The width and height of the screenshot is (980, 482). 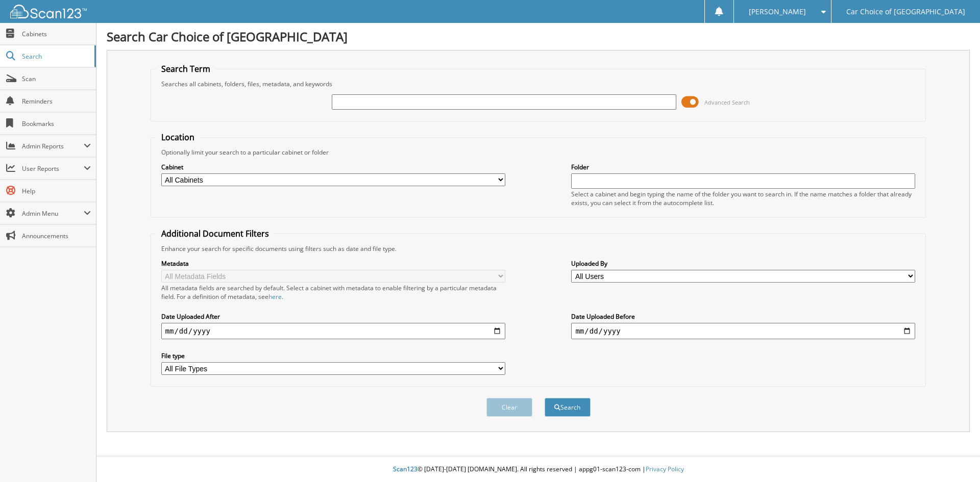 What do you see at coordinates (726, 102) in the screenshot?
I see `span: Advanced Search` at bounding box center [726, 102].